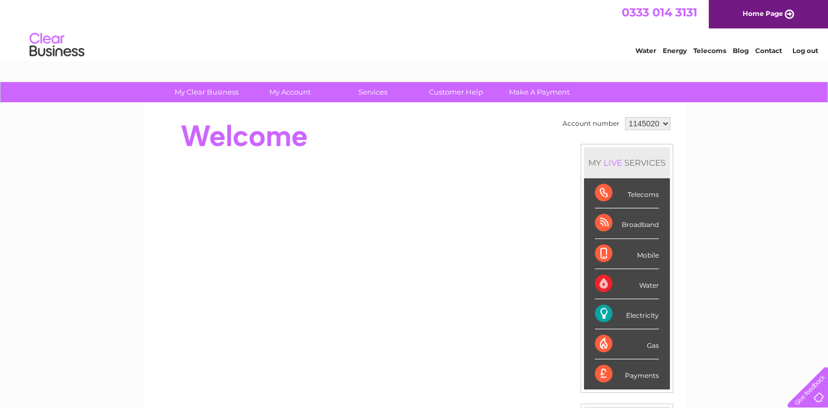 Image resolution: width=828 pixels, height=408 pixels. I want to click on div: Electricity, so click(626, 314).